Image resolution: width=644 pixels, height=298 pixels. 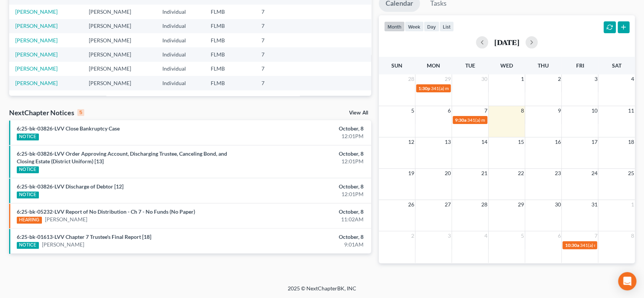 What do you see at coordinates (433, 65) in the screenshot?
I see `span: Mon` at bounding box center [433, 65].